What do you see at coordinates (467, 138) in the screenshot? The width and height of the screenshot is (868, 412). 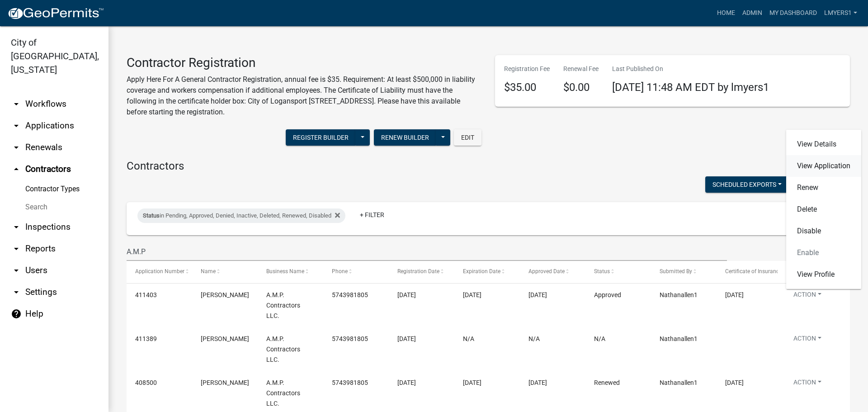 I see `button: Edit` at bounding box center [467, 138].